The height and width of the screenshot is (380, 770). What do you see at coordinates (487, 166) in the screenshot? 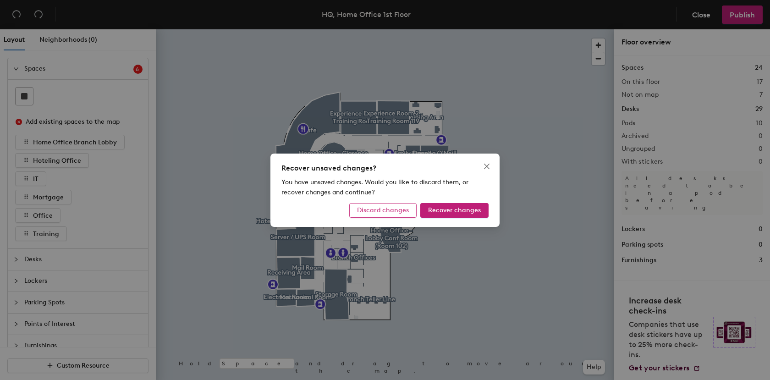
I see `button: Close` at bounding box center [487, 166].